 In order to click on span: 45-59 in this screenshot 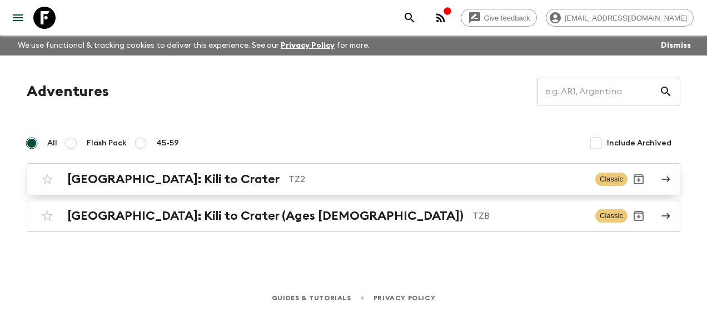, I will do `click(167, 143)`.